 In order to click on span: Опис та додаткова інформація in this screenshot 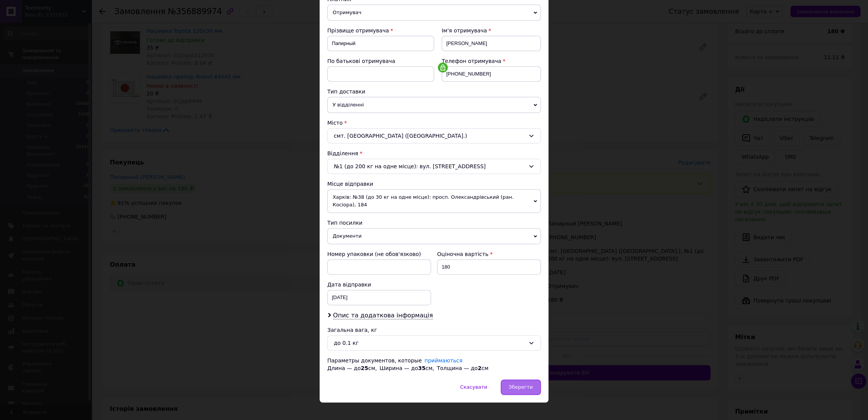, I will do `click(383, 315)`.